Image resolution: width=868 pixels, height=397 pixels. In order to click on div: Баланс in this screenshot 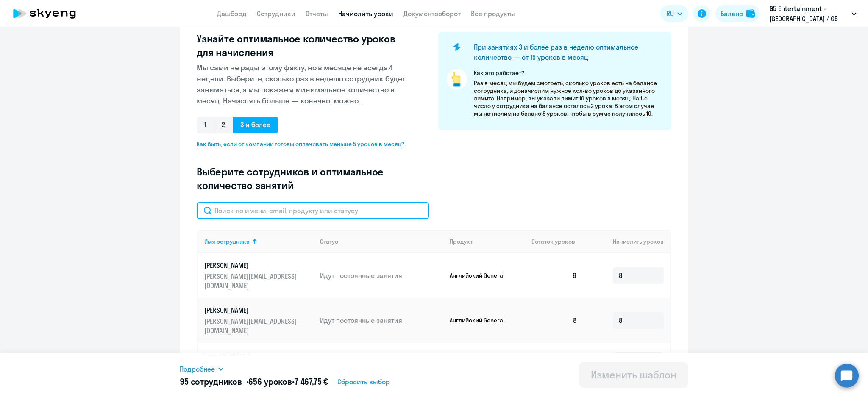, I will do `click(731, 14)`.